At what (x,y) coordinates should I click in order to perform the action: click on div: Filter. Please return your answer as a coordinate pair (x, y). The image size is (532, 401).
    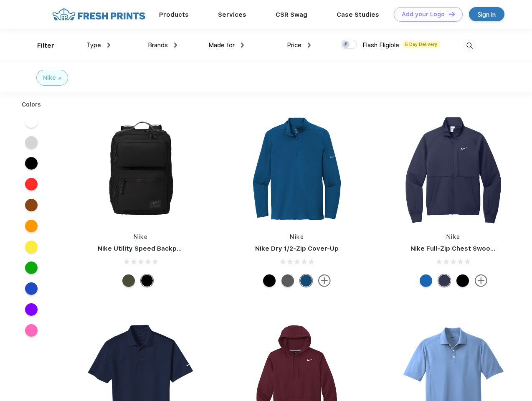
    Looking at the image, I should click on (46, 46).